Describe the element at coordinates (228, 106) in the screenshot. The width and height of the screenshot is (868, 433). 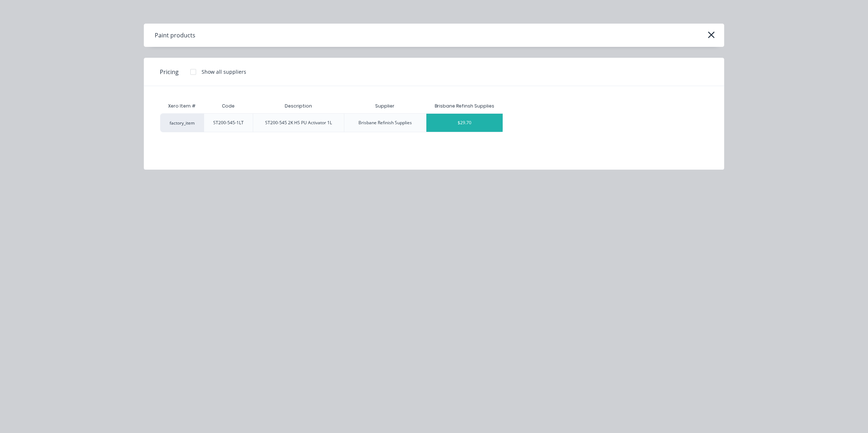
I see `div: Code` at that location.